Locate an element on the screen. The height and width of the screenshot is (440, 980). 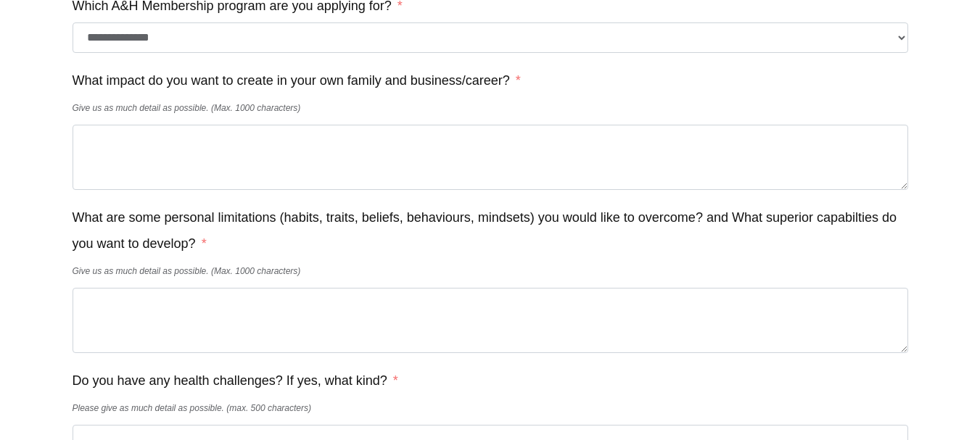
textarea: What are some personal limitations (habits, traits, beliefs, behaviours, mindsets) you would like... is located at coordinates (490, 320).